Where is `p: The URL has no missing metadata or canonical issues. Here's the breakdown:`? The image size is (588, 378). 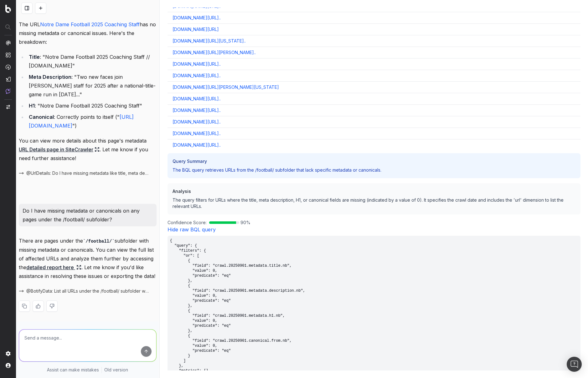
p: The URL has no missing metadata or canonical issues. Here's the breakdown: is located at coordinates (88, 33).